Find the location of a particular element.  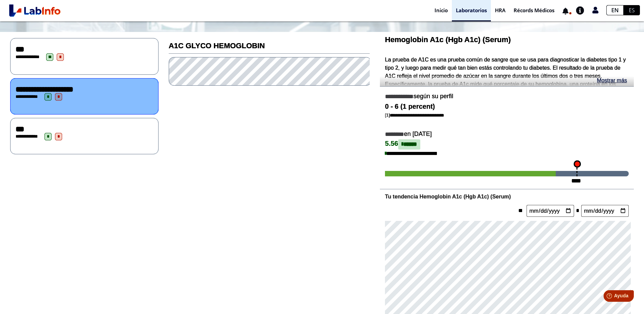

b: Tu tendencia Hemoglobin A1c (Hgb A1c) (Serum) is located at coordinates (448, 197).